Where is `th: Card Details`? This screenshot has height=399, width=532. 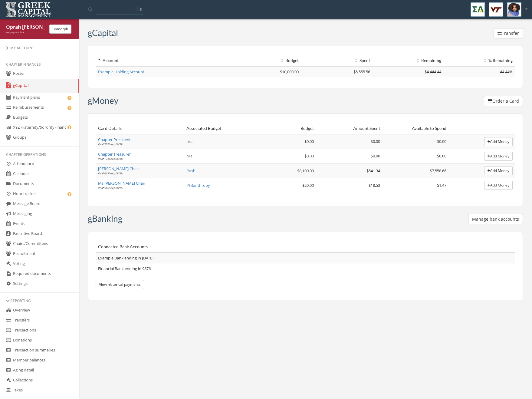 th: Card Details is located at coordinates (140, 128).